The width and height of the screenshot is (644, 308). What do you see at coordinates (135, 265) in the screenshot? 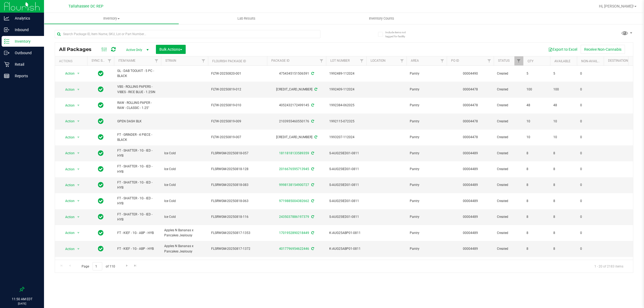
I see `a: Go to the last page` at bounding box center [135, 265].